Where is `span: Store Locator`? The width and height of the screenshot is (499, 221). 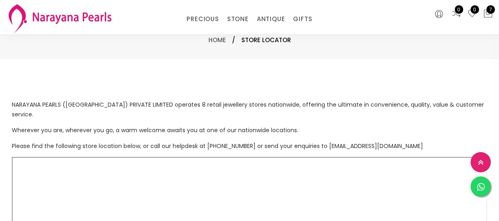
span: Store Locator is located at coordinates (266, 40).